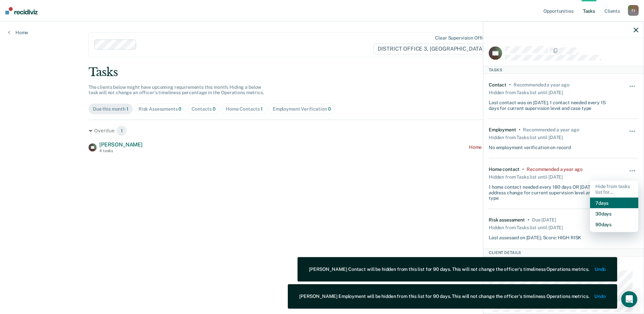  What do you see at coordinates (204, 109) in the screenshot?
I see `div: Contacts` at bounding box center [204, 109].